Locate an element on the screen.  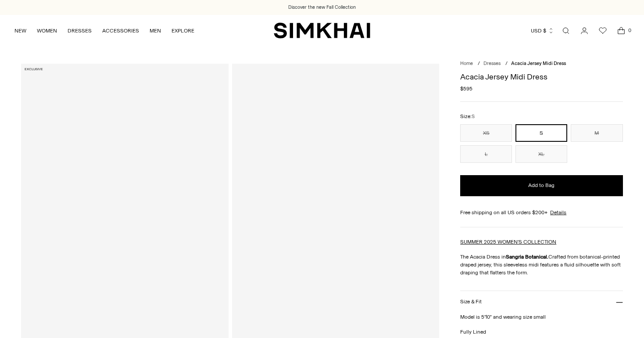
a: MEN is located at coordinates (156, 31).